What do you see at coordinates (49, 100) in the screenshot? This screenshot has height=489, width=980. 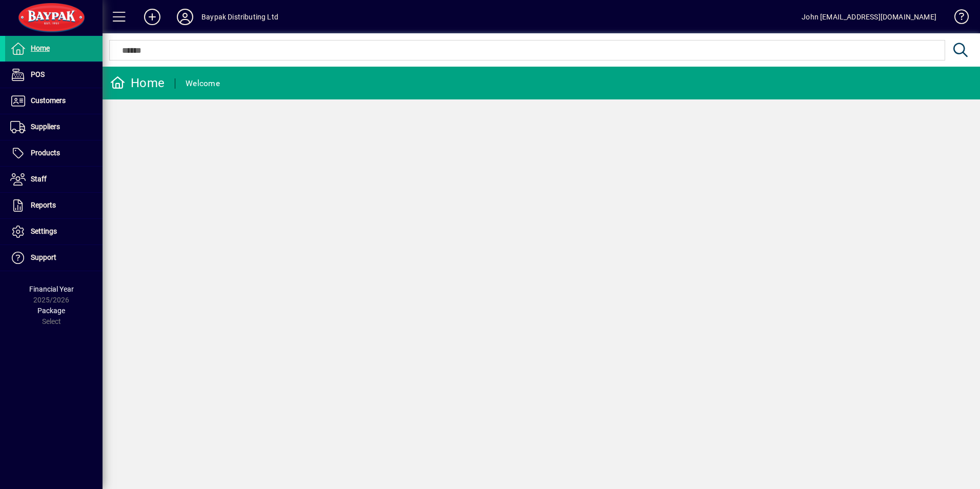 I see `span: Customers` at bounding box center [49, 100].